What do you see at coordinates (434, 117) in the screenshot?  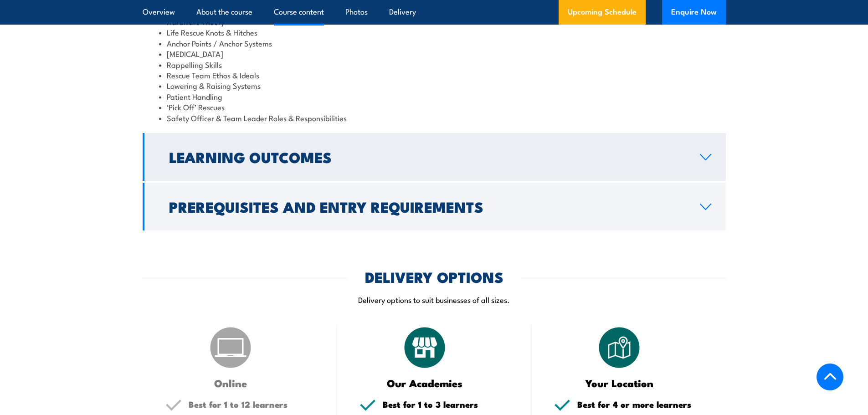 I see `li: Safety Officer & Team Leader Roles & Responsibilities` at bounding box center [434, 117].